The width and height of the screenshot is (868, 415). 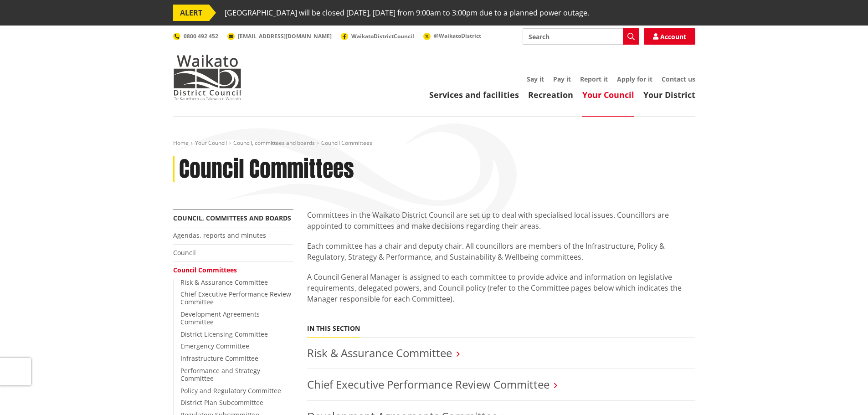 I want to click on img: Waikato District Council - Te Kaunihera aa Takiwaa o Waikato, so click(x=207, y=77).